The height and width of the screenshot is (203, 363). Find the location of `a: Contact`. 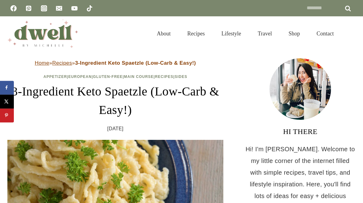

a: Contact is located at coordinates (325, 34).